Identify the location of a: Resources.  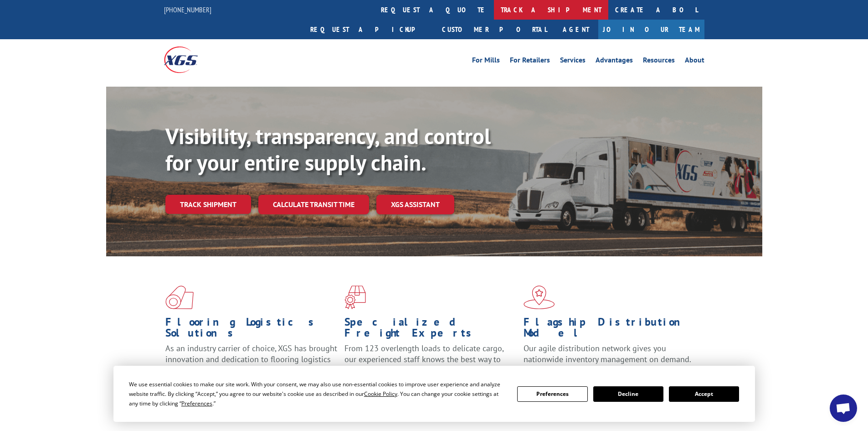
(659, 62).